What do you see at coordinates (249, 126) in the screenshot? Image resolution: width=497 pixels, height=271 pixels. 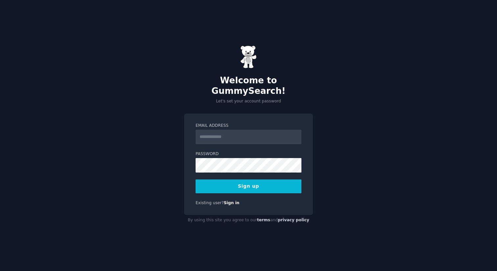 I see `label: Email Address` at bounding box center [249, 126].